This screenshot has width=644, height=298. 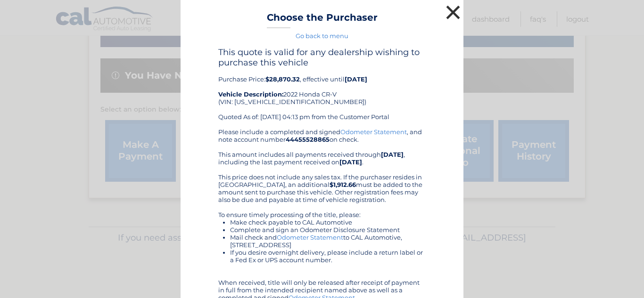 What do you see at coordinates (322, 57) in the screenshot?
I see `h4: This quote is valid for any dealership wishing to purchase this vehicle` at bounding box center [322, 57].